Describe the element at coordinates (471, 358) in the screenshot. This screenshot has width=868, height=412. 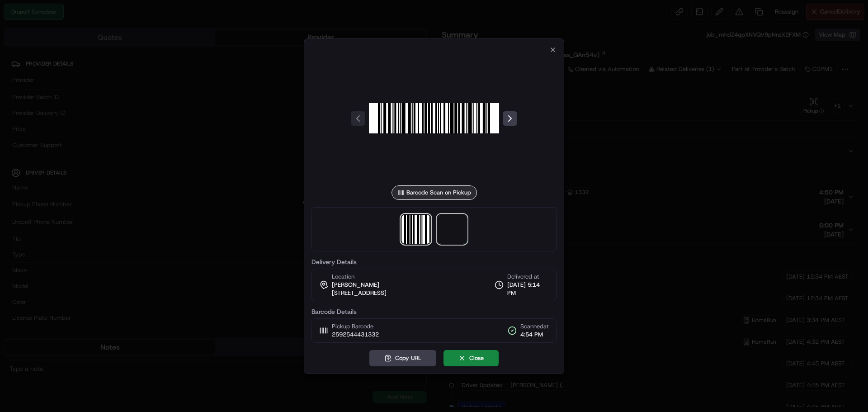
I see `button: Close` at that location.